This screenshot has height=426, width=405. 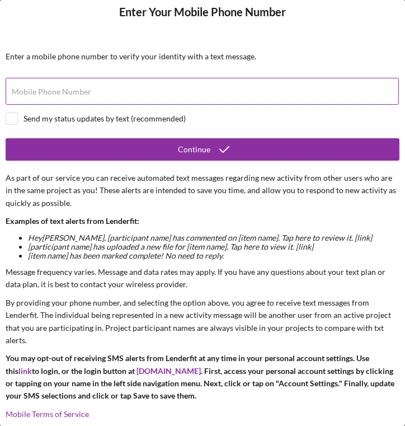 What do you see at coordinates (203, 221) in the screenshot?
I see `p: Examples of text alerts from Lenderfit:` at bounding box center [203, 221].